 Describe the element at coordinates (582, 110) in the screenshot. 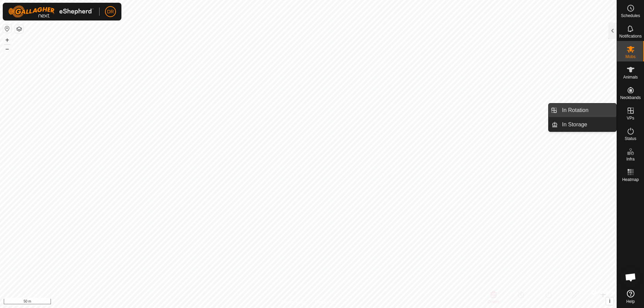

I see `li: In Rotation` at that location.